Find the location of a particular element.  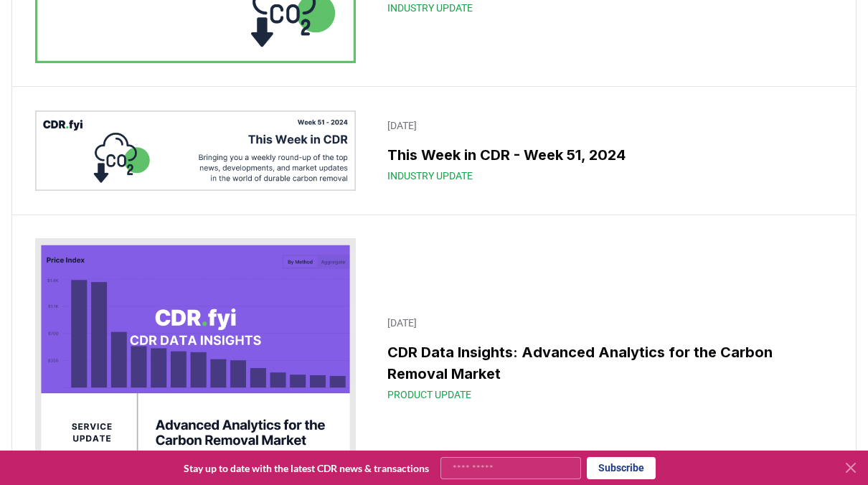

h3: CDR Data Insights: Advanced Analytics for the Carbon Removal Market is located at coordinates (605, 364).